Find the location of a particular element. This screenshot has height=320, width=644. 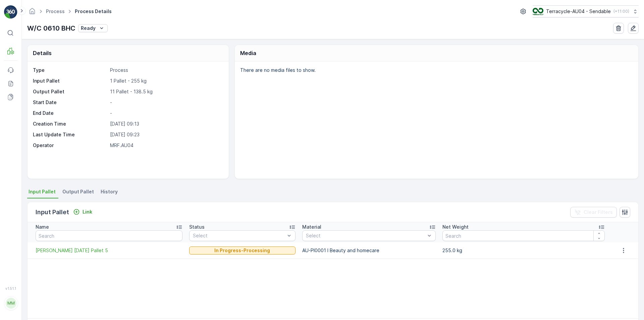

button: MM is located at coordinates (11, 303).